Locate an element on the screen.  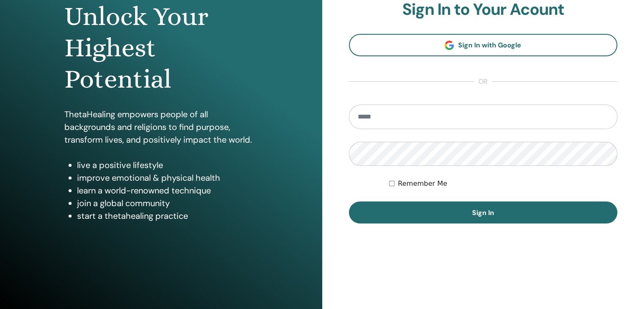
span: Sign In is located at coordinates (483, 212).